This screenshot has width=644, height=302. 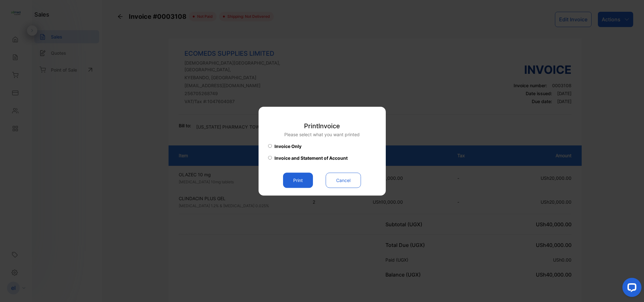 What do you see at coordinates (343, 180) in the screenshot?
I see `button: Cancel` at bounding box center [343, 180].